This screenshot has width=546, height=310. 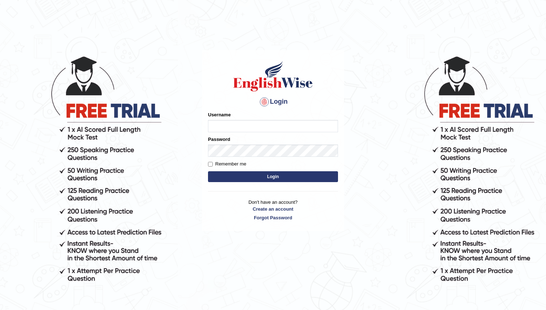 What do you see at coordinates (273, 76) in the screenshot?
I see `img: Logo of English Wise sign in for intelligent practice with AI` at bounding box center [273, 76].